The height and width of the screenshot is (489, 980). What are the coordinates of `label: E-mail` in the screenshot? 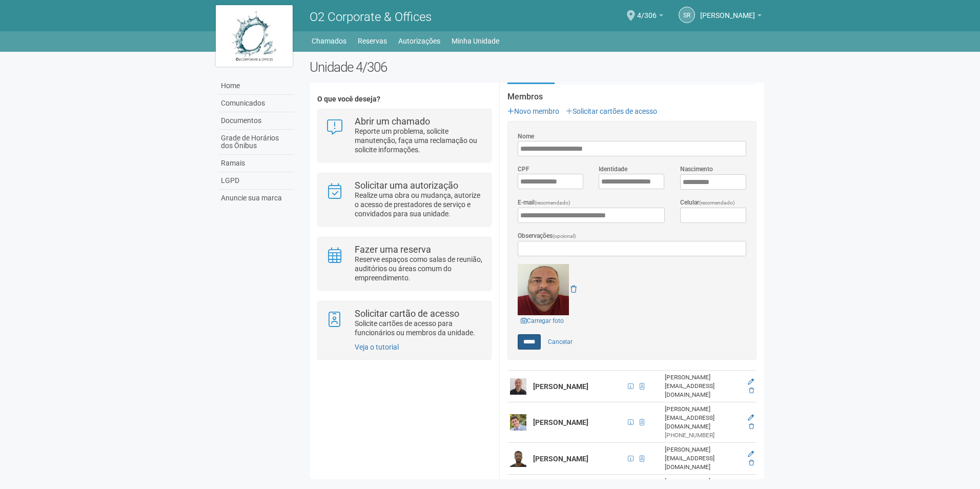 It's located at (544, 203).